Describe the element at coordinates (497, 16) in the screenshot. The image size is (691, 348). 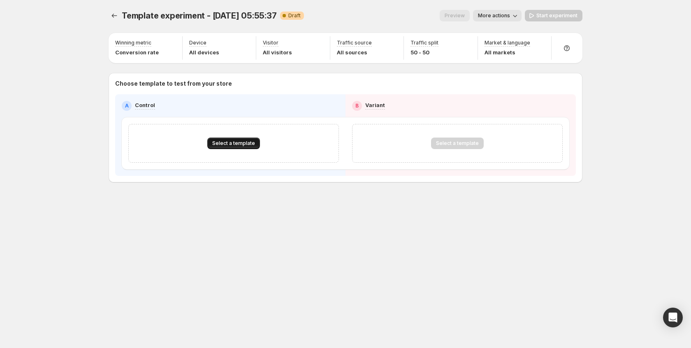
I see `button: More actions` at that location.